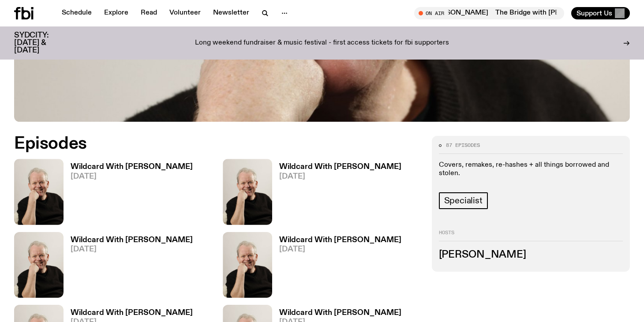 Image resolution: width=644 pixels, height=322 pixels. I want to click on a: Schedule, so click(77, 13).